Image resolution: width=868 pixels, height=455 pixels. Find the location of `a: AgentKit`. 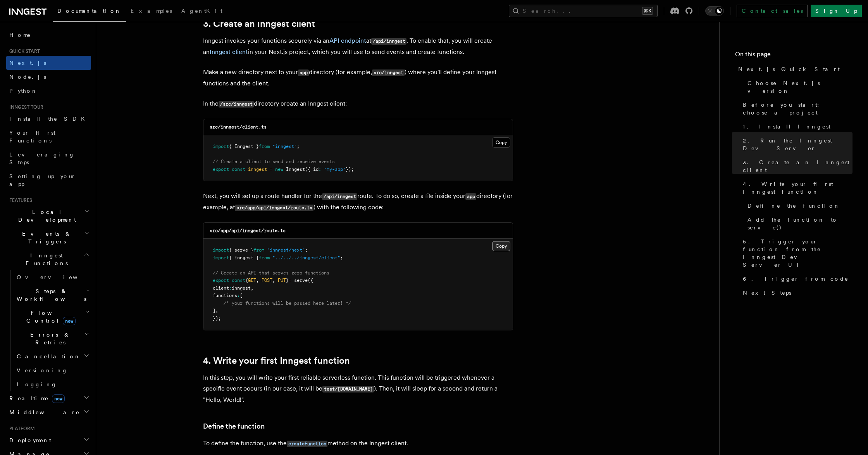

a: AgentKit is located at coordinates (202, 12).